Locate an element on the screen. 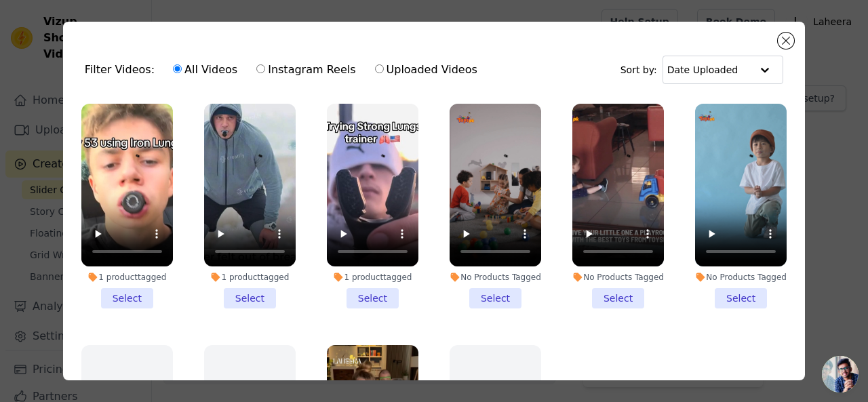 The image size is (868, 402). label: Uploaded Videos is located at coordinates (425, 70).